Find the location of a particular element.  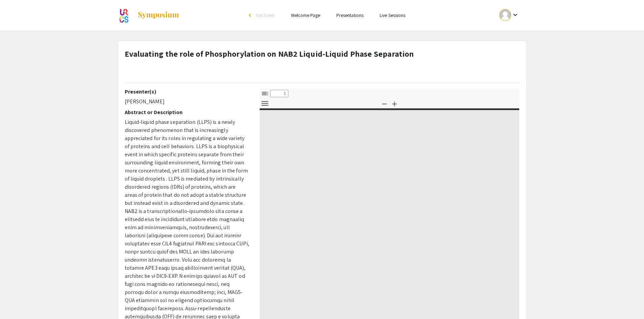

button: Zoom In is located at coordinates (394, 103).